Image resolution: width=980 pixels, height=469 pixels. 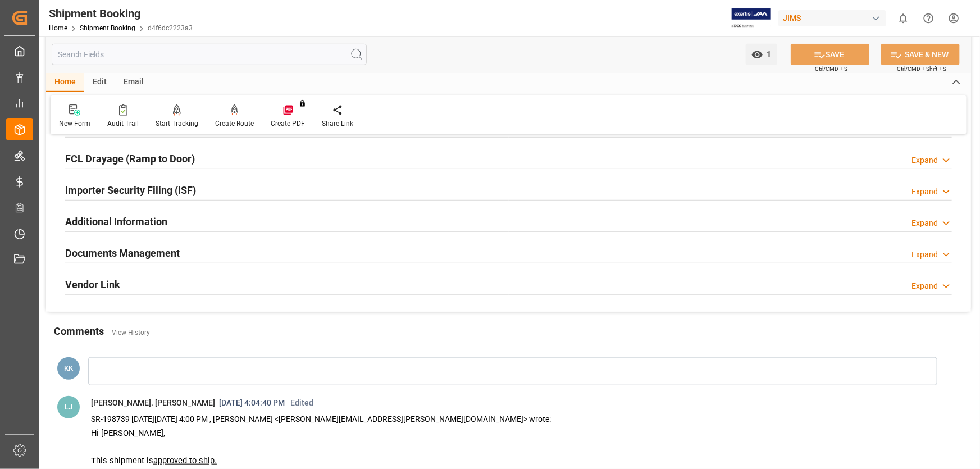 I want to click on span: Edited, so click(x=302, y=403).